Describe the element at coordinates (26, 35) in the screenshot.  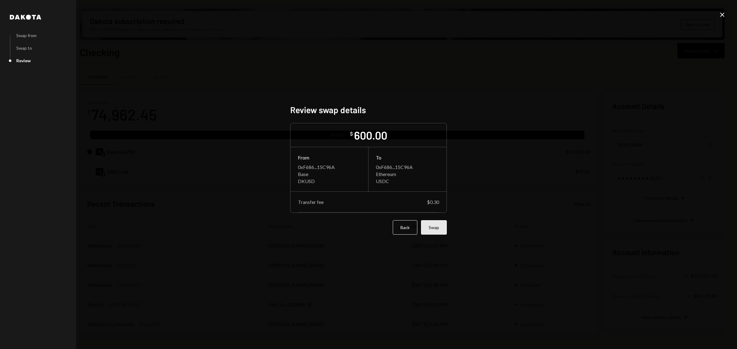
I see `div: Swap from` at that location.